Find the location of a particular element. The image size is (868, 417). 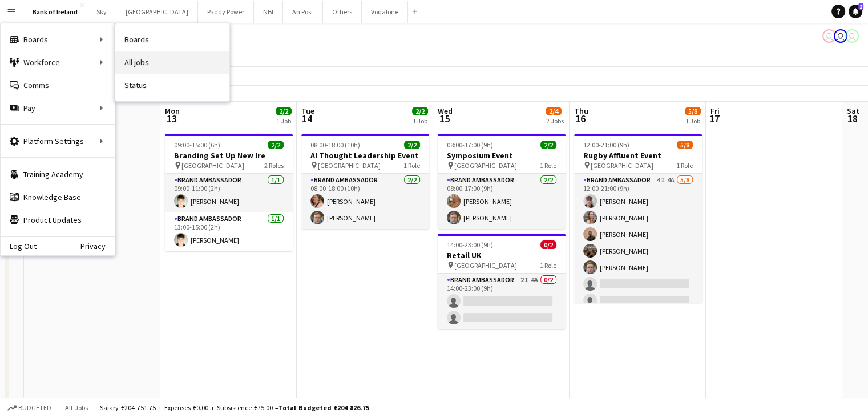

span: Budgeted is located at coordinates (35, 408).